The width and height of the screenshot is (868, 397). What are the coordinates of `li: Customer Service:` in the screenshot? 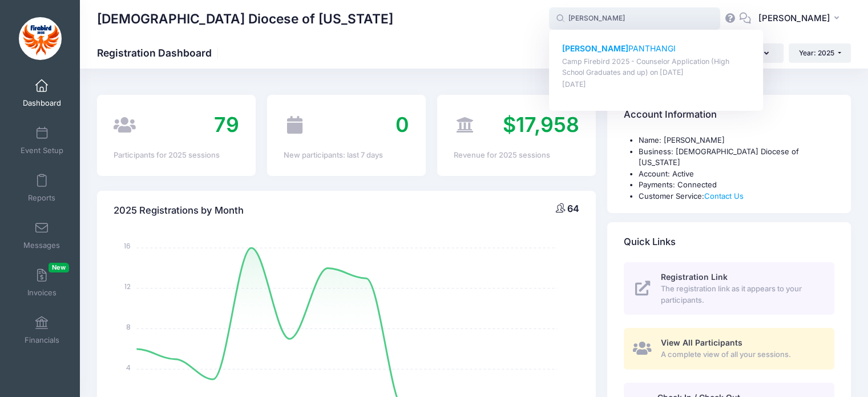 It's located at (736, 196).